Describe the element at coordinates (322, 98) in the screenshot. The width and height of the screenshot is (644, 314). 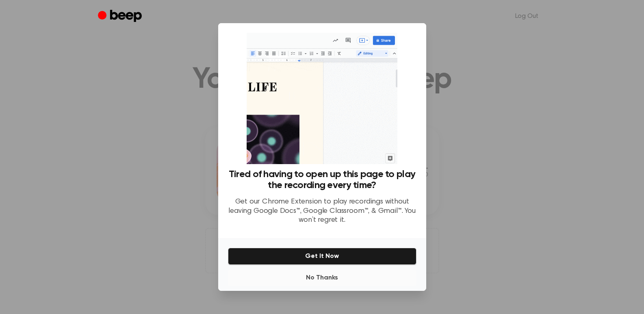
I see `img: Beep extension in action` at that location.